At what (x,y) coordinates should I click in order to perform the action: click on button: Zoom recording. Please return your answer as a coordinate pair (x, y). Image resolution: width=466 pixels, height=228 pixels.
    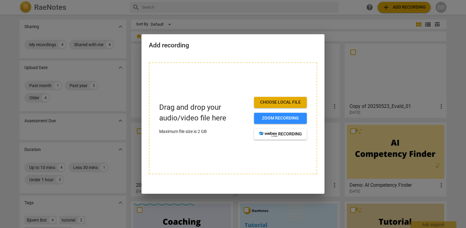
    Looking at the image, I should click on (280, 118).